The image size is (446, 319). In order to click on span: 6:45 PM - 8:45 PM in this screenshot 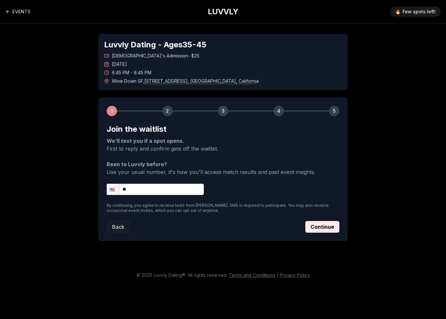, I will do `click(132, 73)`.